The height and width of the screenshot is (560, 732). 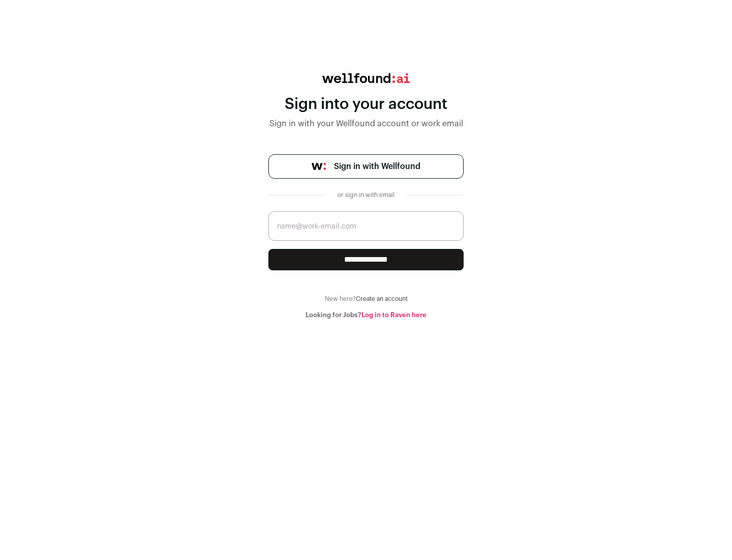 What do you see at coordinates (378, 167) in the screenshot?
I see `span: Sign in with Wellfound` at bounding box center [378, 167].